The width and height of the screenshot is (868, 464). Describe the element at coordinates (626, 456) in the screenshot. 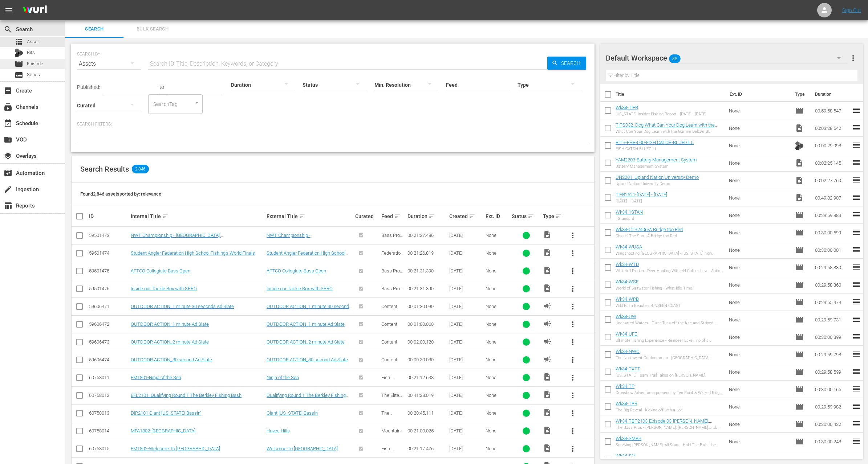

I see `a: Wk34-SM` at that location.